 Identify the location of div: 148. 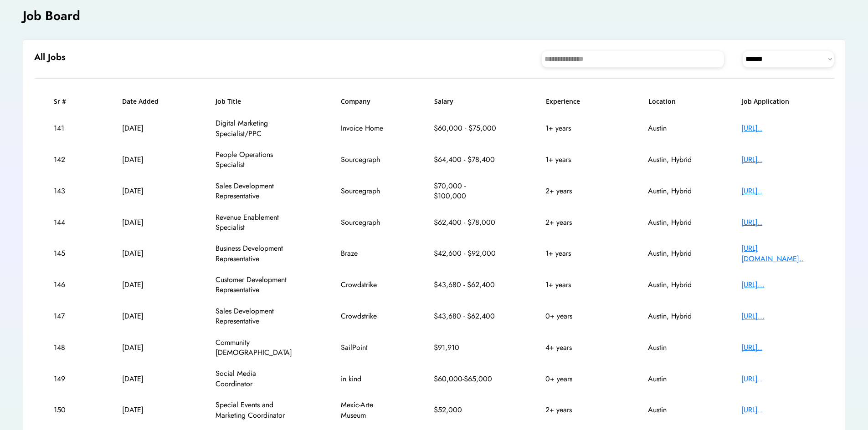
(64, 348).